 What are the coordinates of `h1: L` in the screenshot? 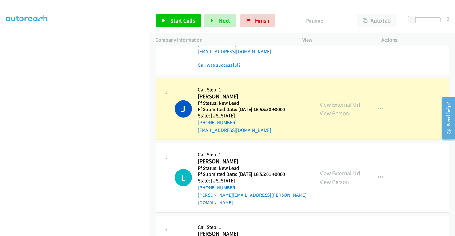 It's located at (183, 178).